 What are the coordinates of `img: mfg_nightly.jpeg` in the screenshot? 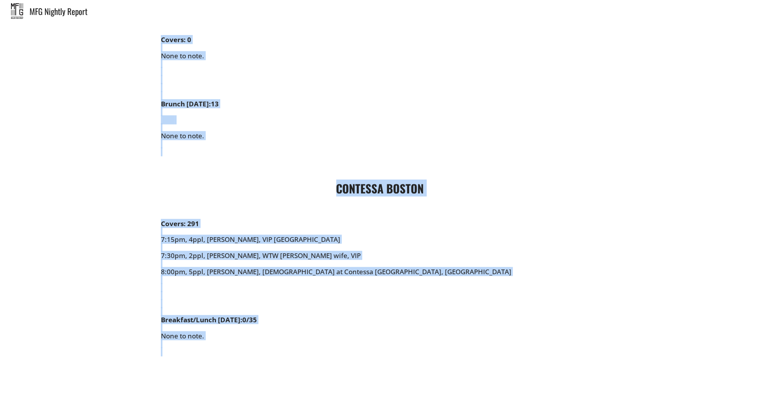 It's located at (17, 11).